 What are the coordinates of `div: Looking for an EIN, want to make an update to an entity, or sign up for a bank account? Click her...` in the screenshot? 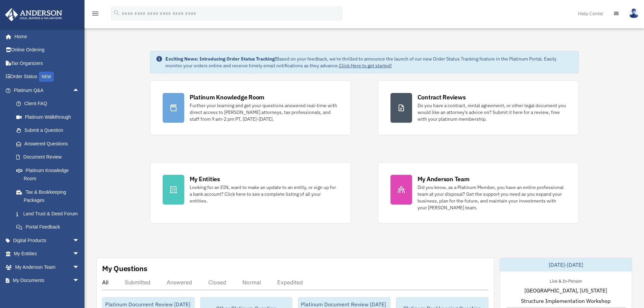 It's located at (265, 194).